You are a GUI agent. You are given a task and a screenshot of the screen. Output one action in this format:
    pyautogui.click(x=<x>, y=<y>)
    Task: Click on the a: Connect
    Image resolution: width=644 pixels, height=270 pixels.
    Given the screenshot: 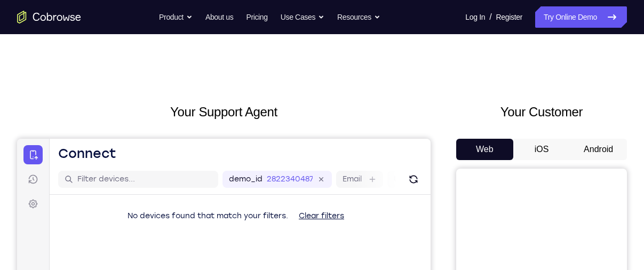 What is the action you would take?
    pyautogui.click(x=16, y=16)
    